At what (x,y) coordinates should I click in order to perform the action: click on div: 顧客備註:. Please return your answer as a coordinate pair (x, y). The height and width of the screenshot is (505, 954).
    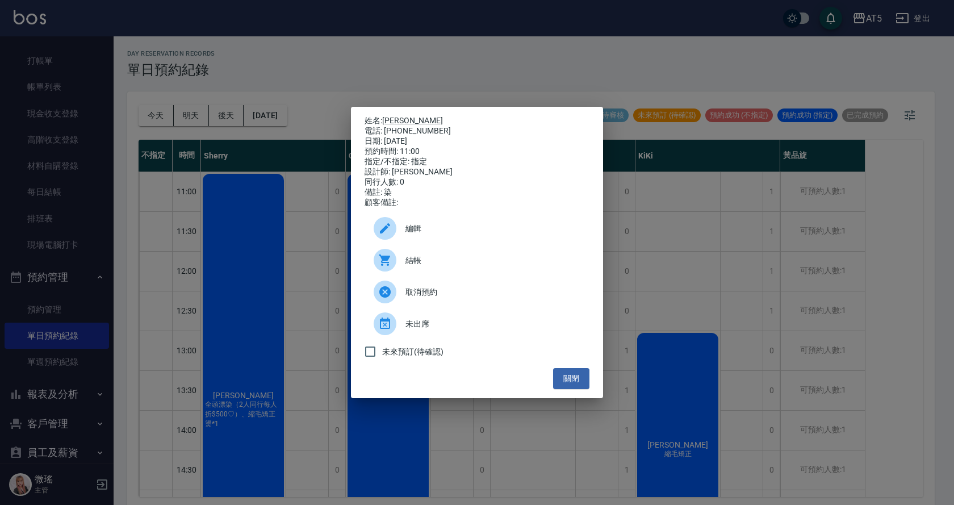
    Looking at the image, I should click on (477, 203).